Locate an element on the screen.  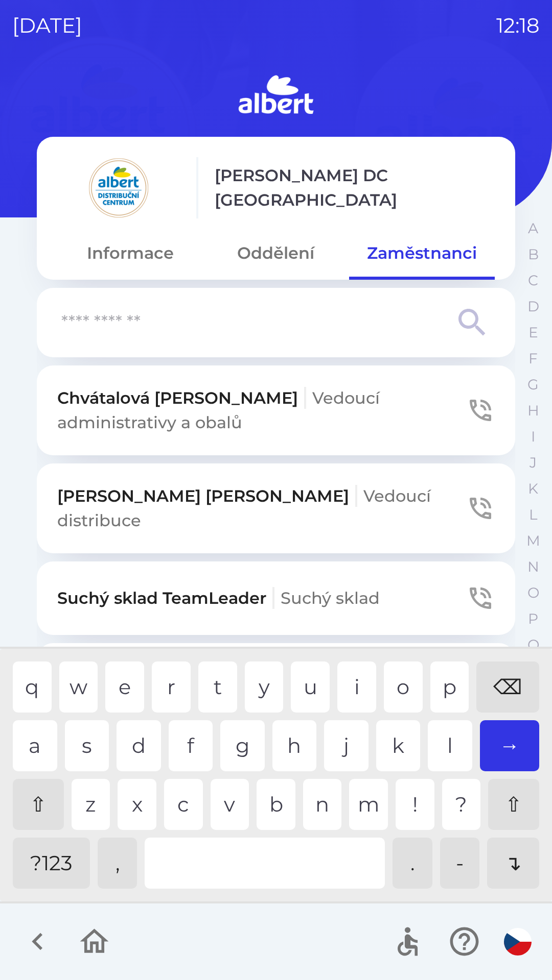
button: Zaměstnanci is located at coordinates (421, 253).